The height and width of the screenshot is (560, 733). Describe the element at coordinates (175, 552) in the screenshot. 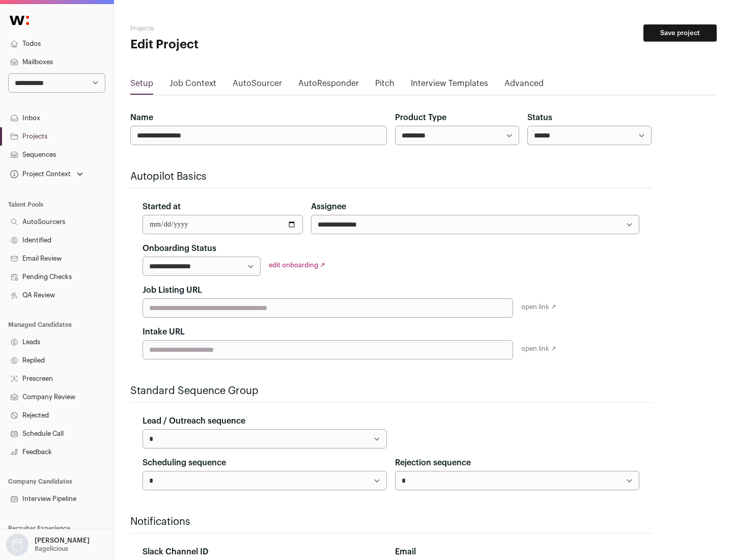

I see `label: Slack Channel ID` at that location.